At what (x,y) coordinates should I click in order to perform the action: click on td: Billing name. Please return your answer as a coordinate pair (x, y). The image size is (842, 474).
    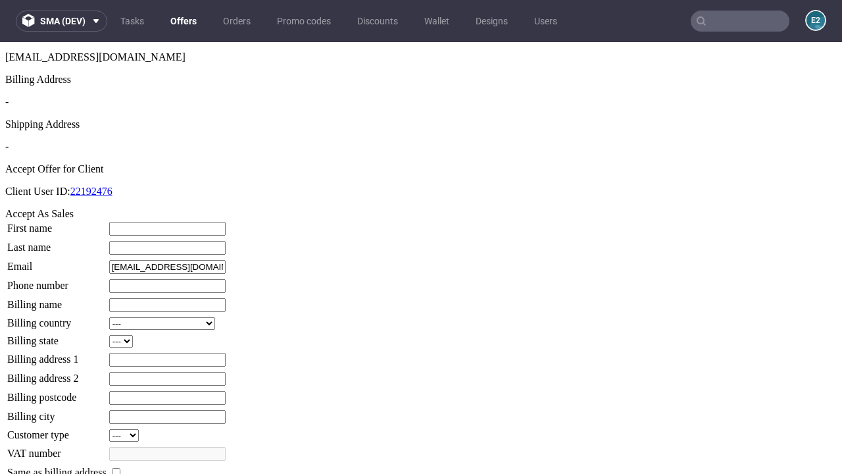
    Looking at the image, I should click on (57, 263).